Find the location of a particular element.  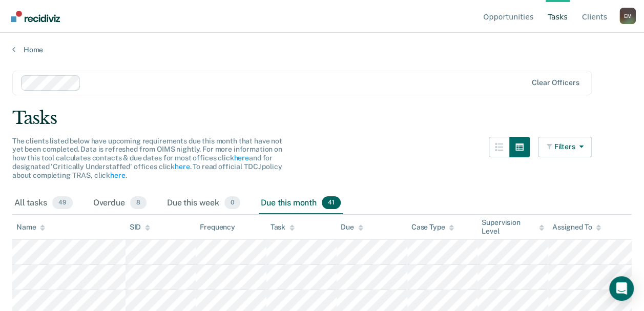

div: Overdue8 is located at coordinates (119, 203).